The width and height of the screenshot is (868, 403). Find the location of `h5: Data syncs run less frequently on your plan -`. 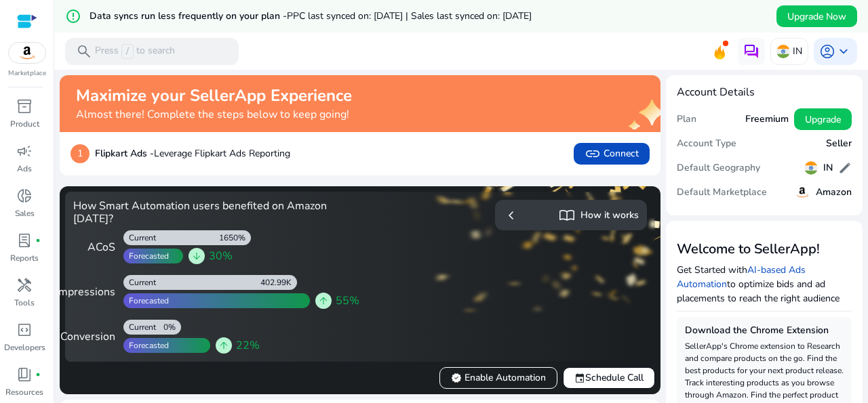

h5: Data syncs run less frequently on your plan - is located at coordinates (310, 16).